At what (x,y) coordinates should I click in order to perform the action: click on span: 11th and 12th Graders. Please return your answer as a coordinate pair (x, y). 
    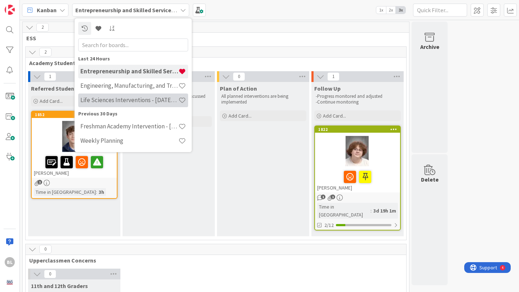
    Looking at the image, I should click on (59, 286).